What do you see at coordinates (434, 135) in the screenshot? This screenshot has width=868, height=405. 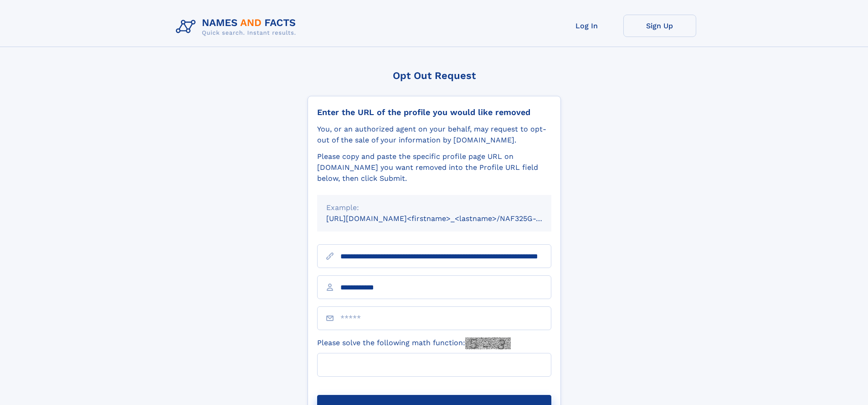 I see `div: You, or an authorized agent on your behalf, may request to opt-out of the sale of your informatio...` at bounding box center [434, 135].